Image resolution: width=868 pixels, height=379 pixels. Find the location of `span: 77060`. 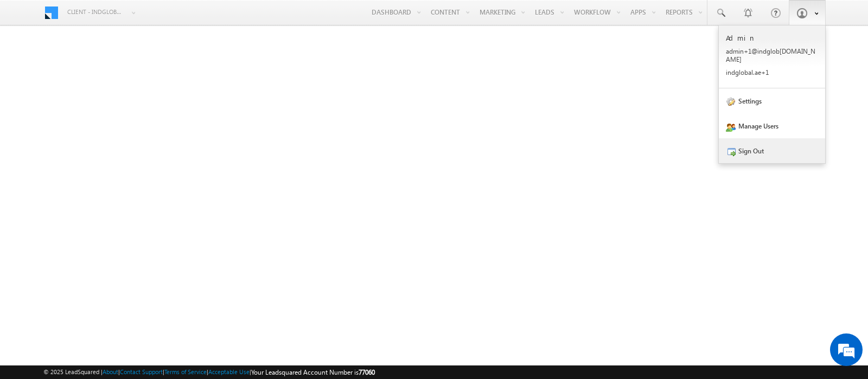

span: 77060 is located at coordinates (367, 372).